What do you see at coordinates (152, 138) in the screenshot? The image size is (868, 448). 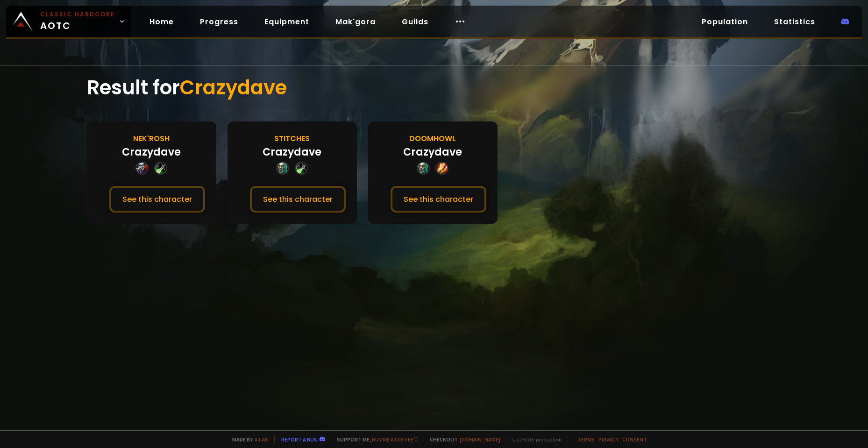 I see `div: Nek'Rosh` at bounding box center [152, 138].